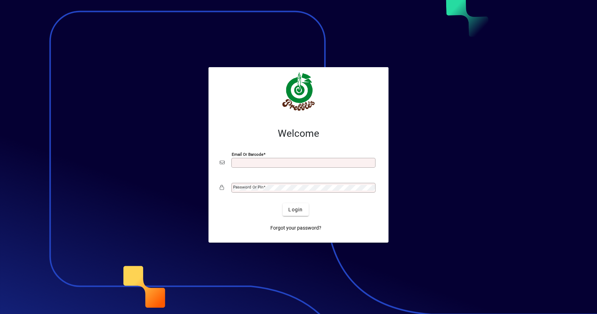 The width and height of the screenshot is (597, 314). I want to click on span: Login, so click(295, 210).